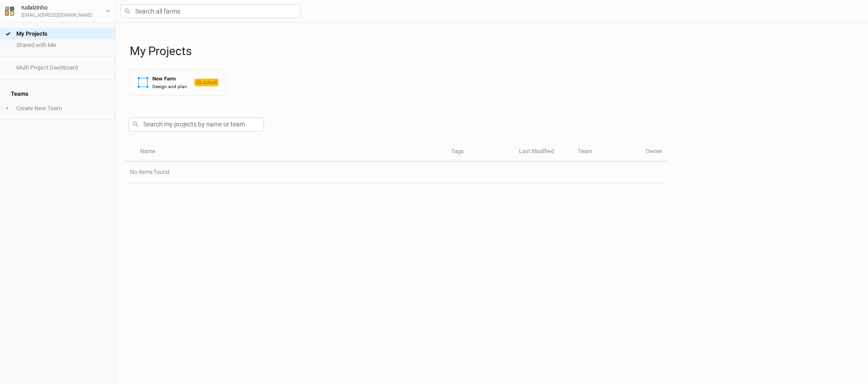  Describe the element at coordinates (57, 8) in the screenshot. I see `div: rudalzinho` at that location.